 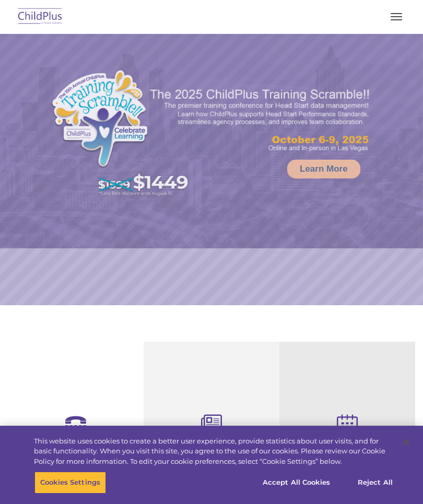 What do you see at coordinates (406, 443) in the screenshot?
I see `button: Close` at bounding box center [406, 443].